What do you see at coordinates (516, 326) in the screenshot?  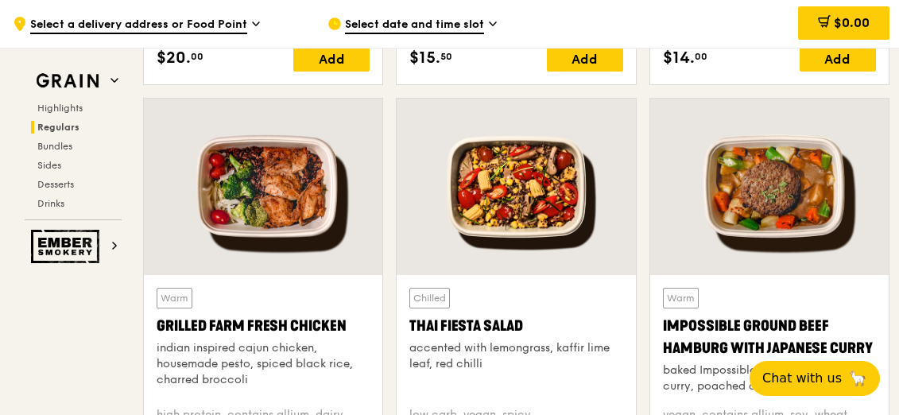 I see `div: Thai Fiesta Salad` at bounding box center [516, 326].